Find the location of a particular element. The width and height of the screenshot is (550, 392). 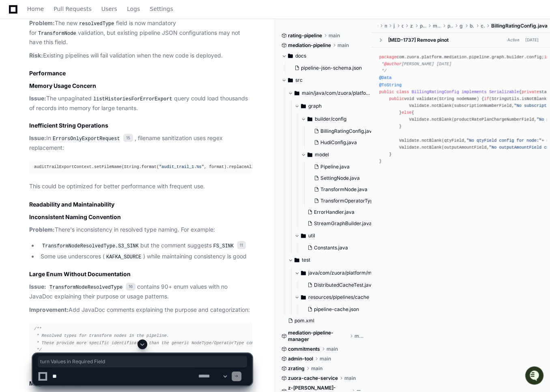

p: Add JavaDoc comments explaining the purpose and categorization: is located at coordinates (140, 310).